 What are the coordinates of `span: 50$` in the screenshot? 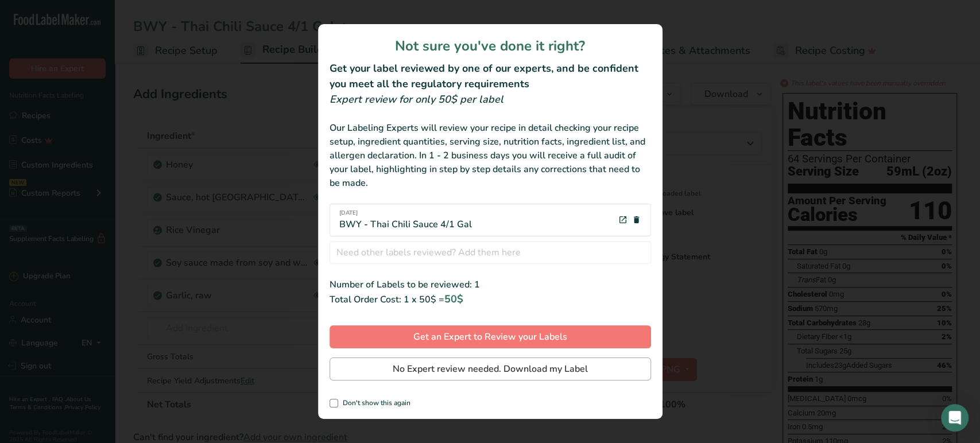 It's located at (453, 299).